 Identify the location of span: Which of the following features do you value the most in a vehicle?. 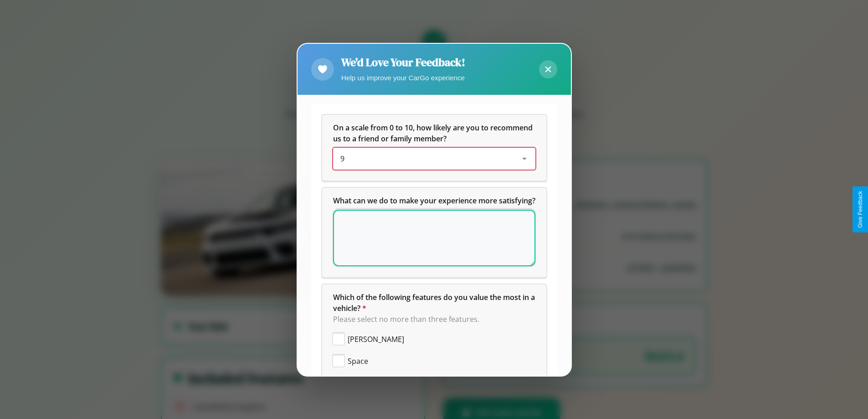
(434, 303).